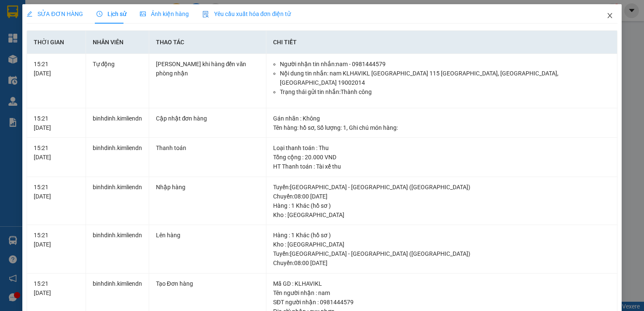 The width and height of the screenshot is (644, 311). I want to click on th: Thời gian, so click(56, 42).